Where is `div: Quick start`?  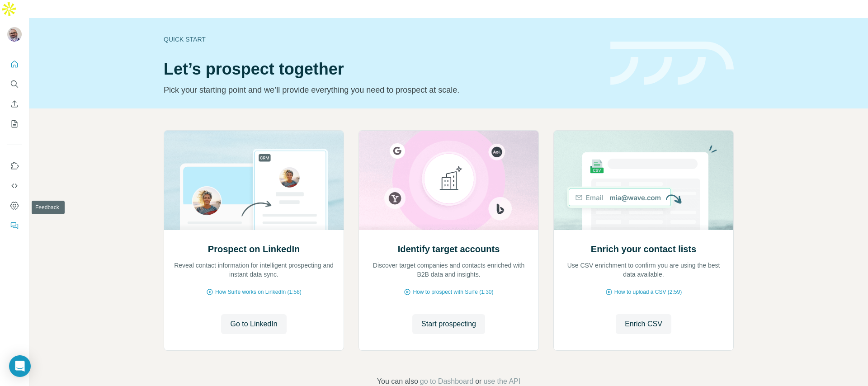
div: Quick start is located at coordinates (382, 40).